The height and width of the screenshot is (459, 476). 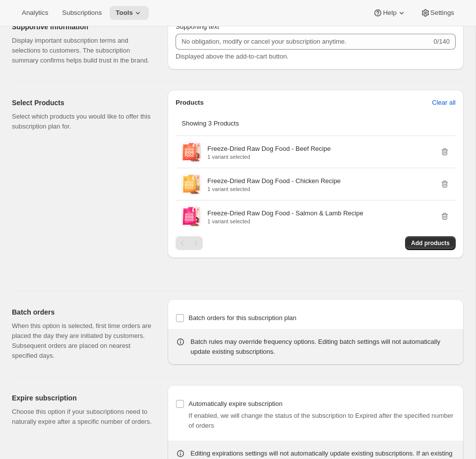 I want to click on h2: Expire subscription, so click(x=81, y=397).